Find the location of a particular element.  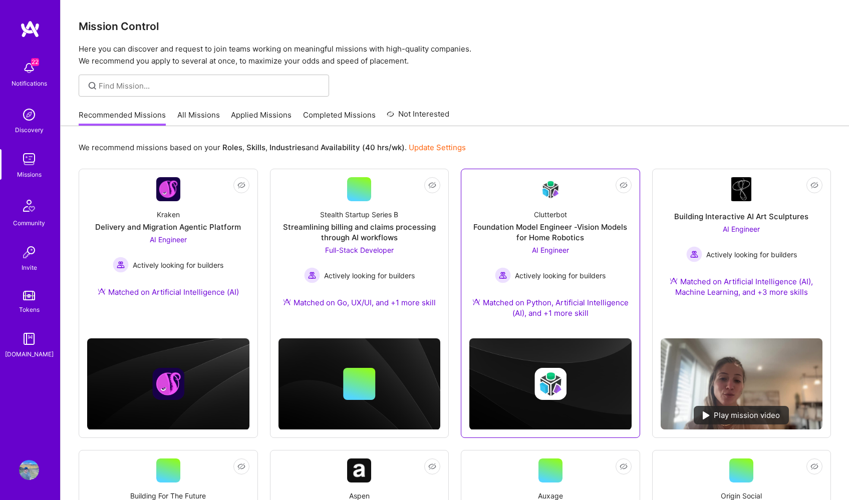

b: Industries is located at coordinates (288, 147).